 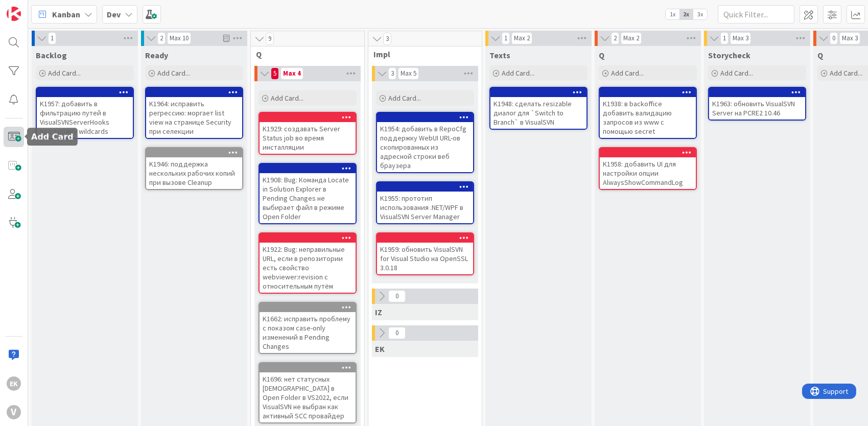 I want to click on span: 1x, so click(x=673, y=14).